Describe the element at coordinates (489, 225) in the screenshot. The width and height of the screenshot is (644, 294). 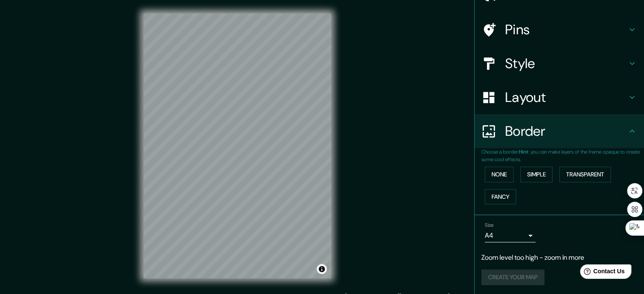
I see `label: Size` at that location.